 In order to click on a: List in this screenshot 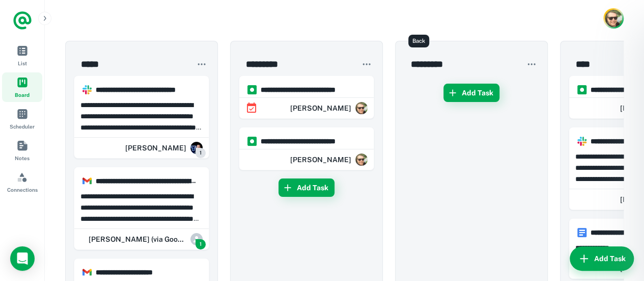, I will do `click(22, 56)`.